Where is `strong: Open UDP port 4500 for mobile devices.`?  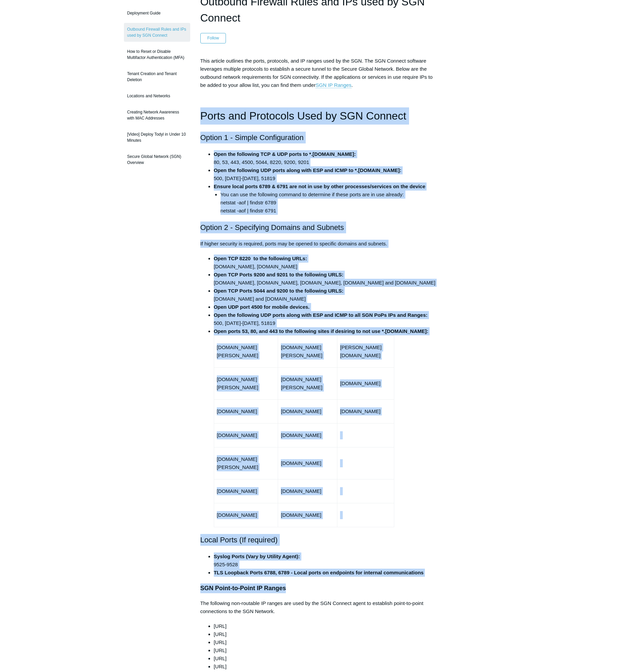 strong: Open UDP port 4500 for mobile devices. is located at coordinates (261, 307).